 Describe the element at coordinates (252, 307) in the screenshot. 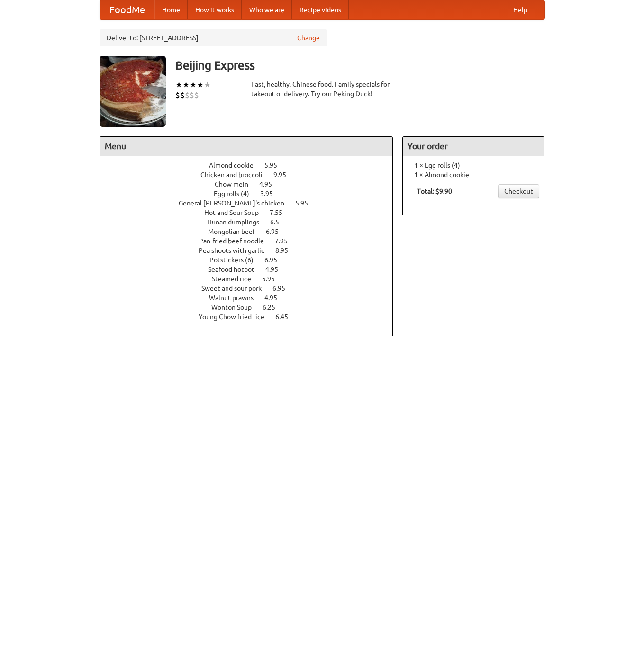

I see `a: Wonton Soup 6.25` at that location.